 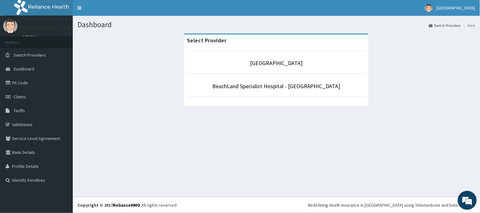 I want to click on img: d_794563401_company_1708531726252_794563401, so click(x=19, y=40).